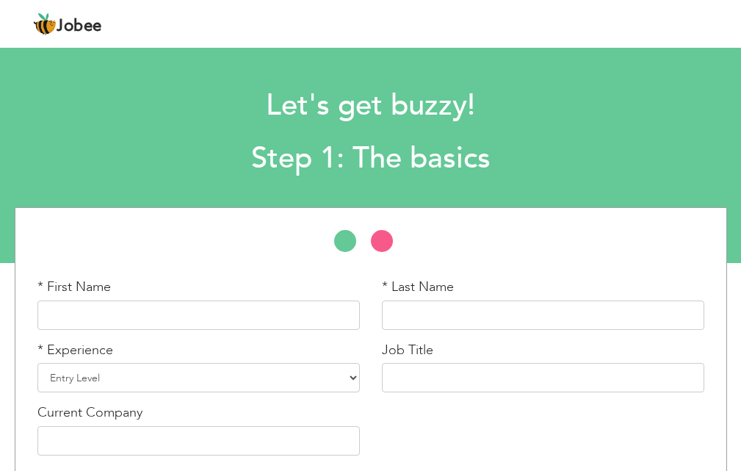  I want to click on label: * Experience, so click(75, 350).